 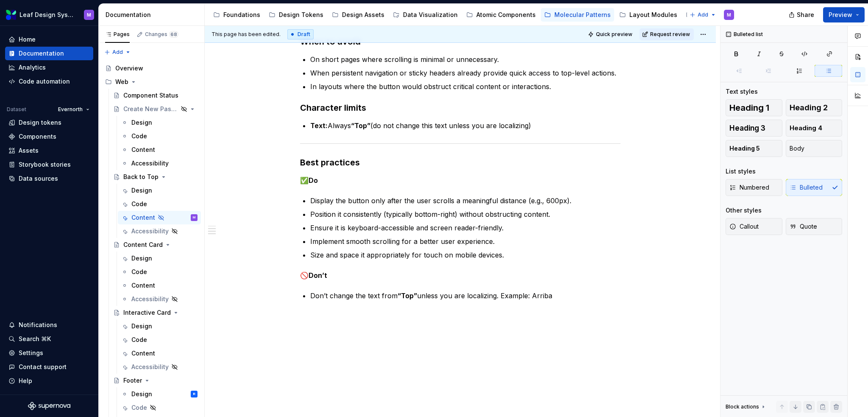 I want to click on button: Body, so click(x=814, y=149).